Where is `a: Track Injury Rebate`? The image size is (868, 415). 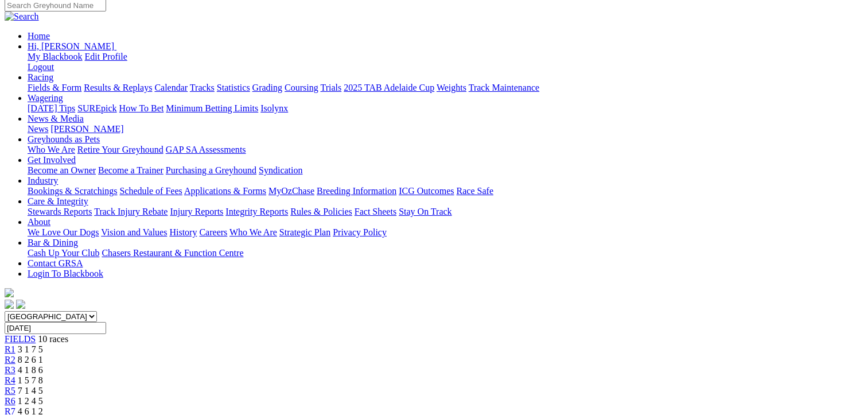 a: Track Injury Rebate is located at coordinates (131, 211).